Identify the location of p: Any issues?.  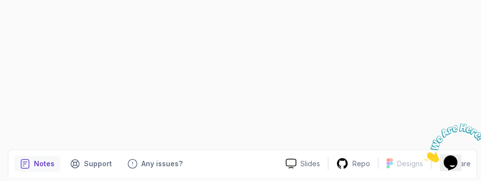
(162, 163).